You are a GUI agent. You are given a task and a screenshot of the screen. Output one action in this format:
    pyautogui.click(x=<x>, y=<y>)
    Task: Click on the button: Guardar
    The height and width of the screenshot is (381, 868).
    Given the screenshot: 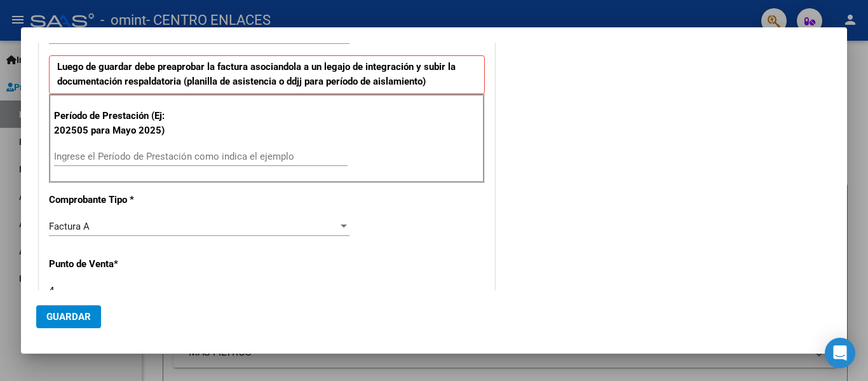 What is the action you would take?
    pyautogui.click(x=68, y=317)
    